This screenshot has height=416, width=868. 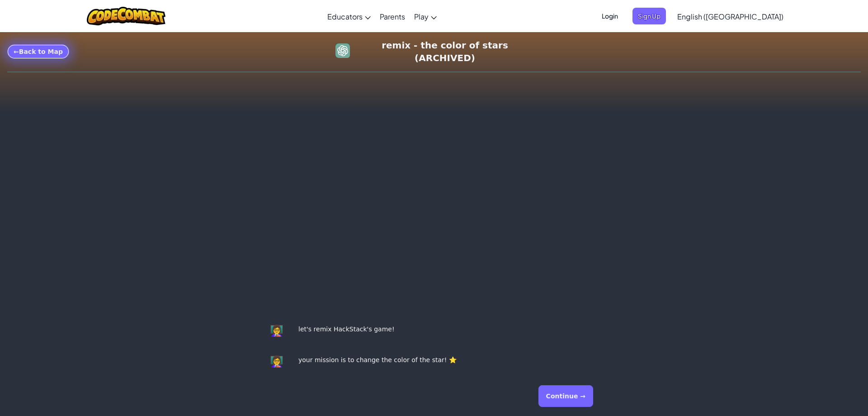 What do you see at coordinates (610, 16) in the screenshot?
I see `span: Login` at bounding box center [610, 16].